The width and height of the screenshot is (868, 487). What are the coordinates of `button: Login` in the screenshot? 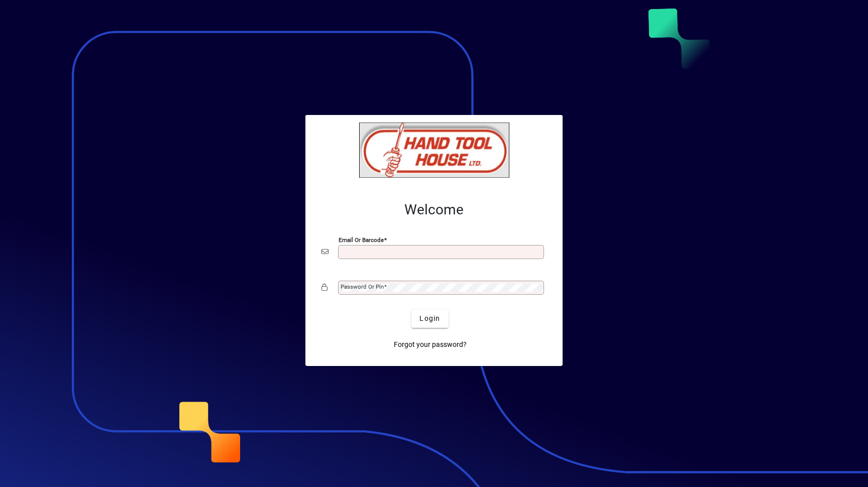 It's located at (430, 318).